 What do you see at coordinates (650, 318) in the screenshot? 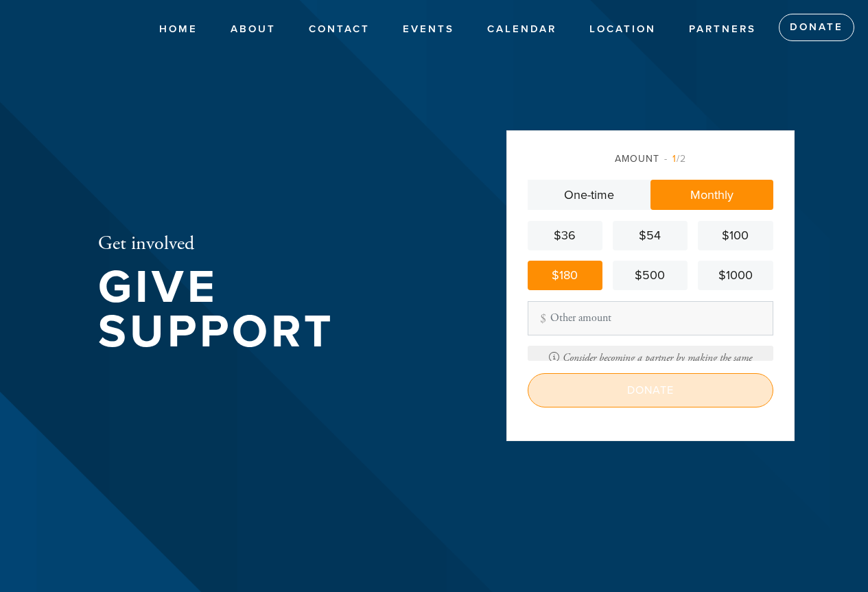
I see `input: Other amount` at bounding box center [650, 318].